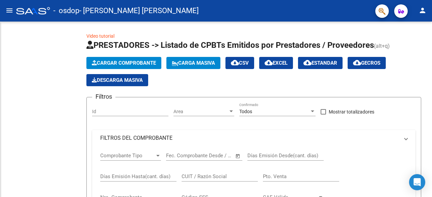  Describe the element at coordinates (117, 80) in the screenshot. I see `button: Descarga Masiva` at that location.